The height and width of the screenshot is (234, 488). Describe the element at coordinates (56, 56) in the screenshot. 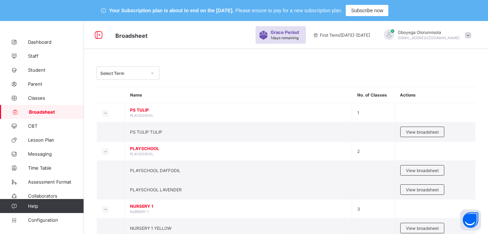

I see `span: Staff` at that location.